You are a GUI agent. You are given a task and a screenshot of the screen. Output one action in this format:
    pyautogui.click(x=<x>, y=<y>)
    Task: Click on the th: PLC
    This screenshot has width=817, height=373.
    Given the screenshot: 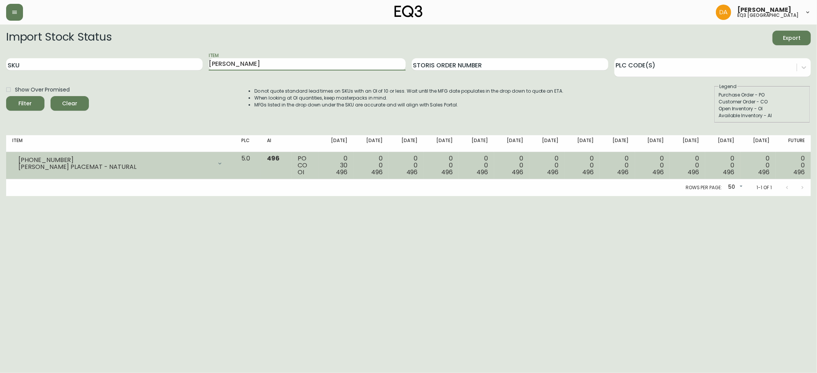 What is the action you would take?
    pyautogui.click(x=248, y=144)
    